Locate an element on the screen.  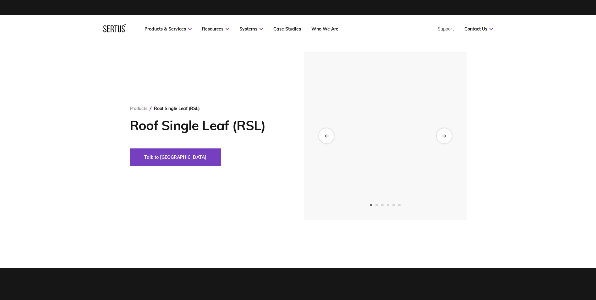
a: Products is located at coordinates (139, 108).